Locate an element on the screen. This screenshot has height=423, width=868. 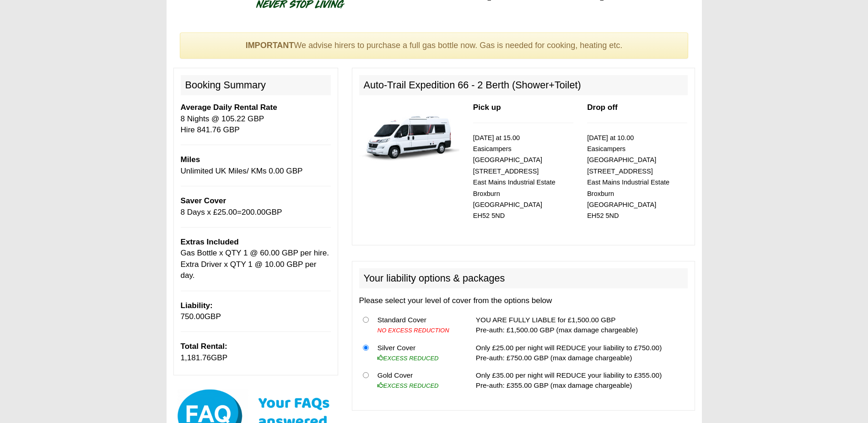
div: We advise hirers to purchase a full gas bottle now. Gas is needed for cooking, heating etc. is located at coordinates (434, 46).